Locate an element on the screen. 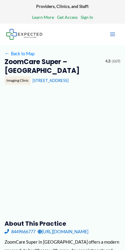  span: 4.8 is located at coordinates (108, 61).